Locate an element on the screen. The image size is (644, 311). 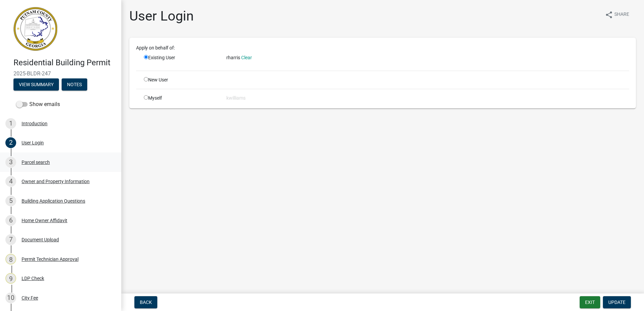
div: Introduction is located at coordinates (34, 123).